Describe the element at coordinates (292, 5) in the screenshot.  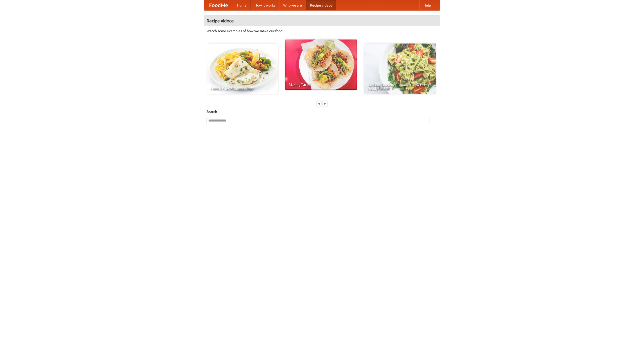
I see `a: Who we are` at that location.